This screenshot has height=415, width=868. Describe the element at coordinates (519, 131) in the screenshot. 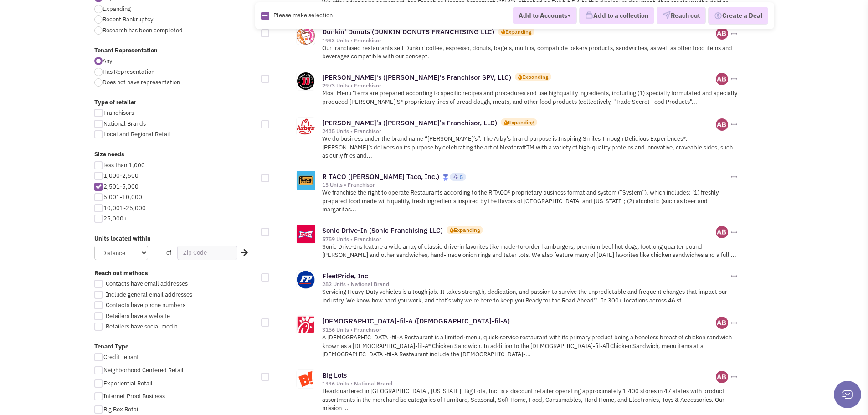

I see `div: 2435 Units • Franchisor` at that location.